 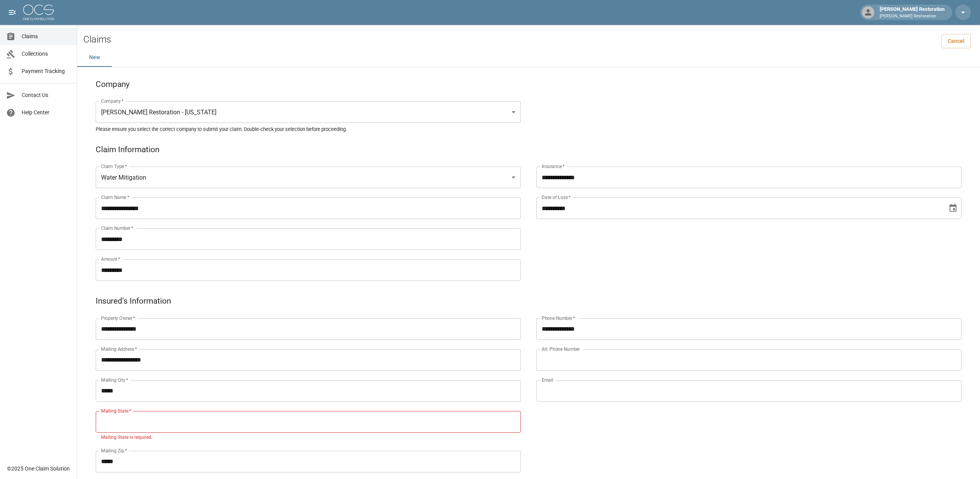 What do you see at coordinates (558, 318) in the screenshot?
I see `label: Phone Number` at bounding box center [558, 318].